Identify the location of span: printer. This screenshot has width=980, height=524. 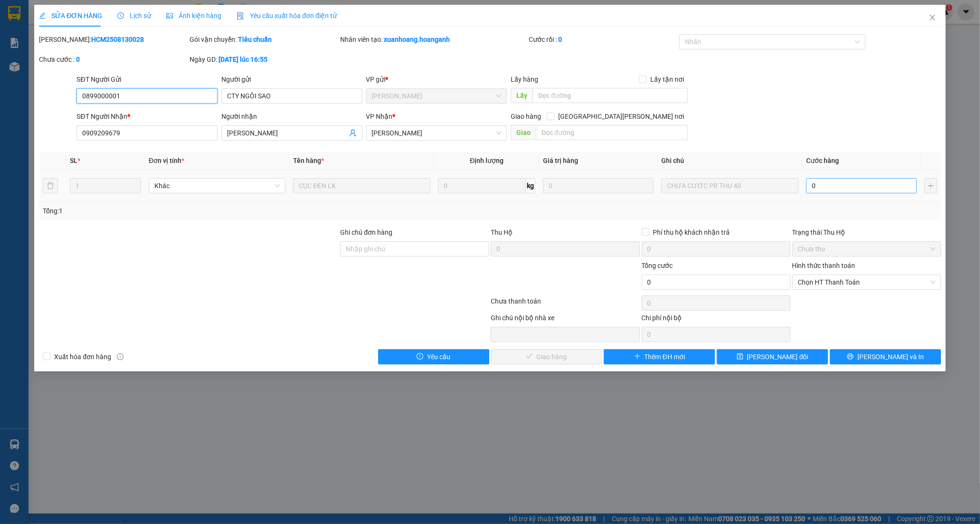
(851, 357).